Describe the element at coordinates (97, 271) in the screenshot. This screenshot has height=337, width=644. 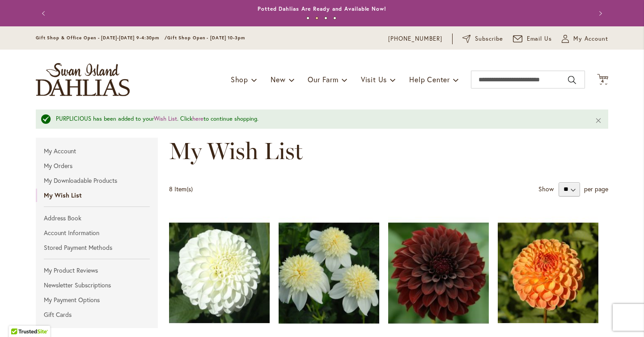
I see `a: My Product Reviews` at that location.